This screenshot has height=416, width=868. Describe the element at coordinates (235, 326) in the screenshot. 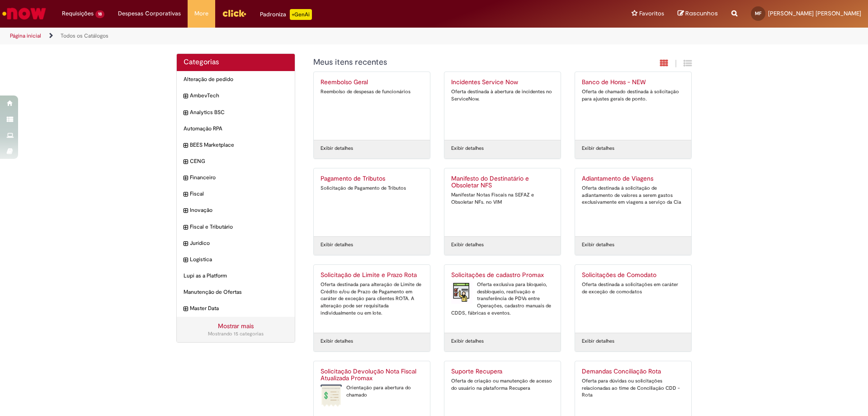

I see `a: Mostrar mais` at that location.